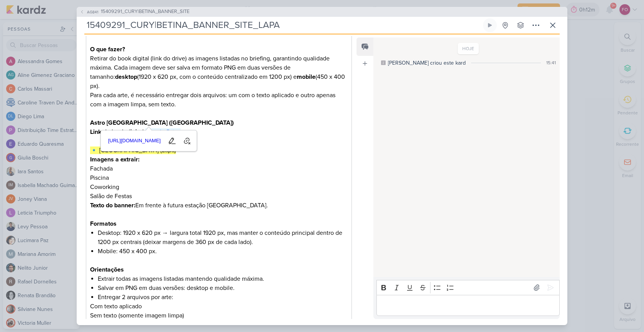  I want to click on li: Salvar em PNG em duas versões: desktop e mobile., so click(223, 288).